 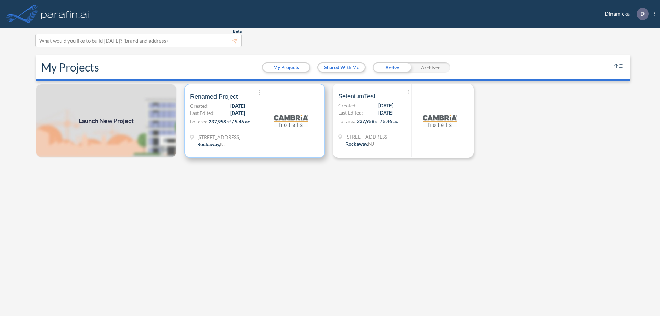 I want to click on button: sort, so click(x=619, y=67).